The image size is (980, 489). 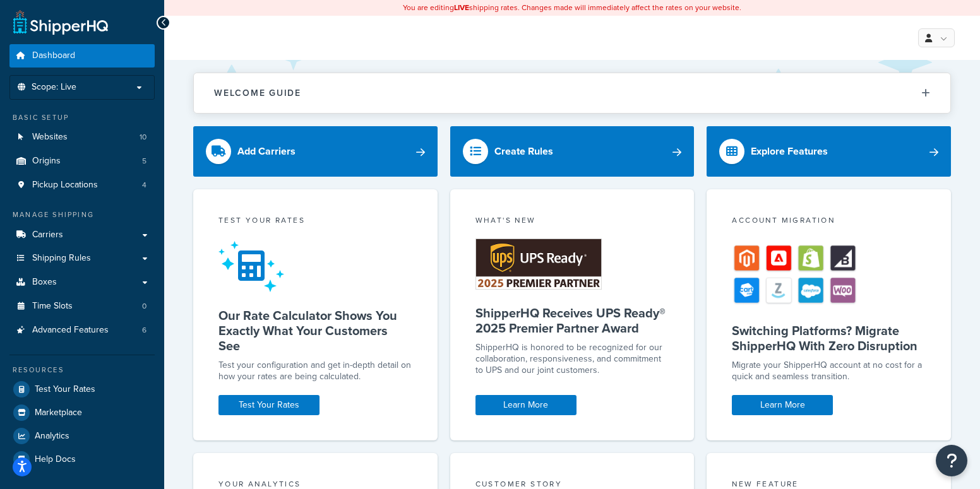 I want to click on li: Shipping Rules, so click(x=82, y=258).